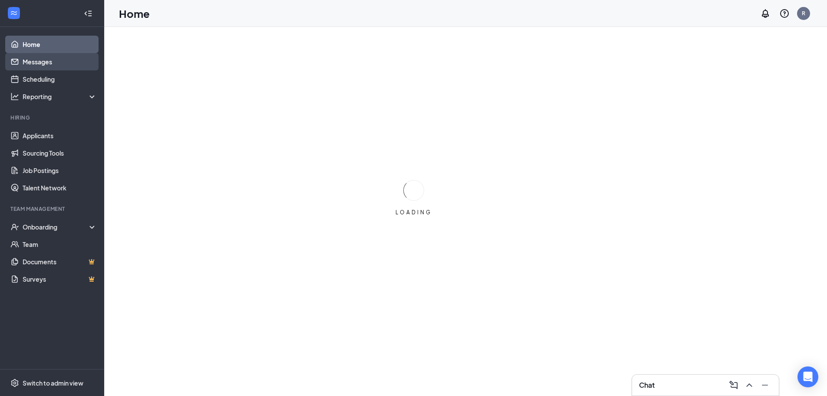 This screenshot has height=396, width=827. Describe the element at coordinates (785, 13) in the screenshot. I see `svg: QuestionInfo` at that location.